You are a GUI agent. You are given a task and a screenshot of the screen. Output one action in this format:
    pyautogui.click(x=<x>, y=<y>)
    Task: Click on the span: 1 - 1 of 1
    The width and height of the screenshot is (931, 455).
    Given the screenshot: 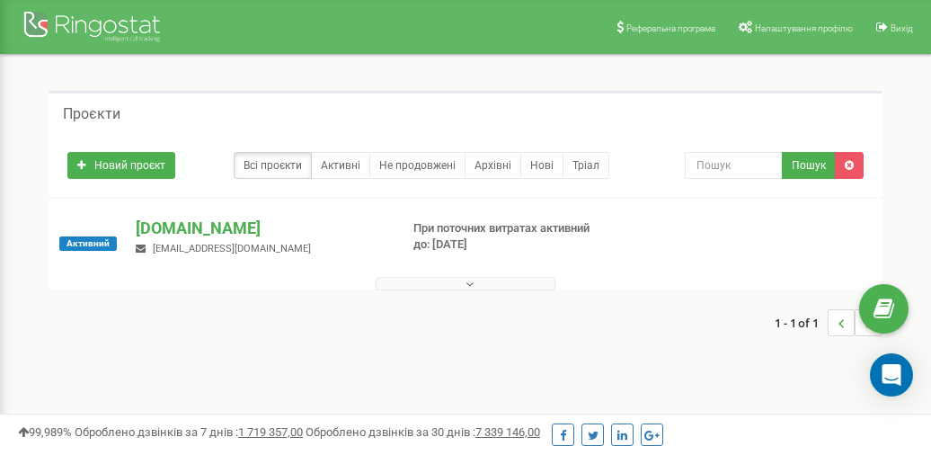 What is the action you would take?
    pyautogui.click(x=801, y=323)
    